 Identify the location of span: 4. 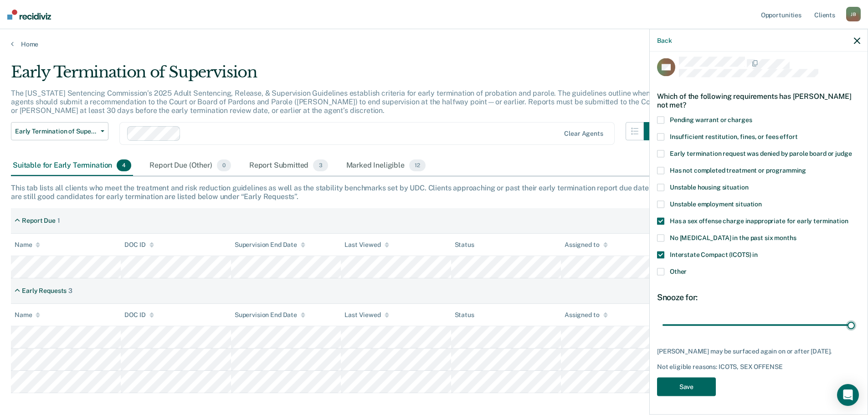
(124, 165).